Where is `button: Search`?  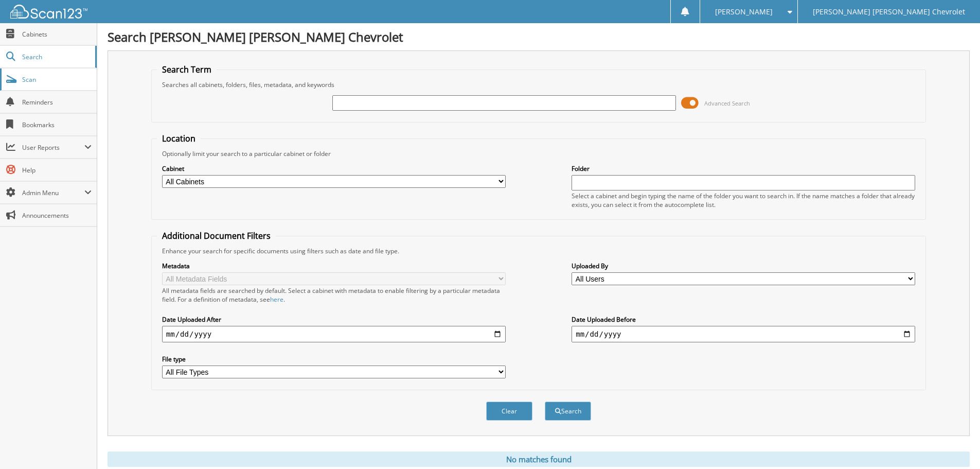
button: Search is located at coordinates (568, 410).